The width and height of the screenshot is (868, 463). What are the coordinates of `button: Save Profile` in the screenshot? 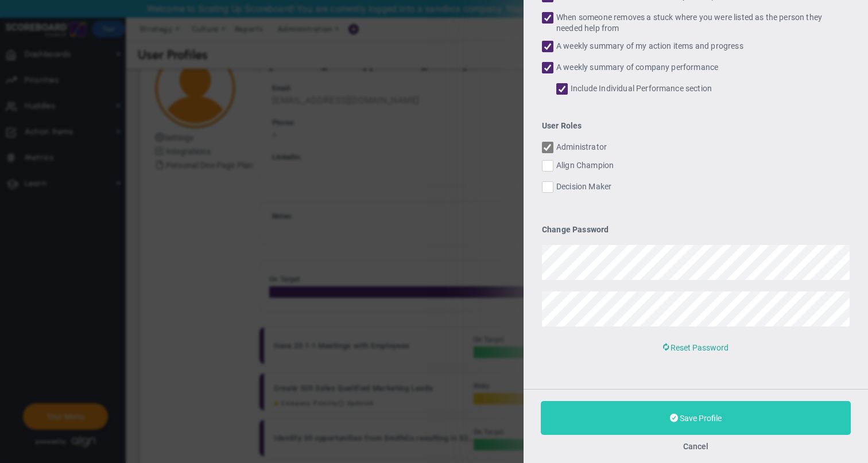 It's located at (696, 418).